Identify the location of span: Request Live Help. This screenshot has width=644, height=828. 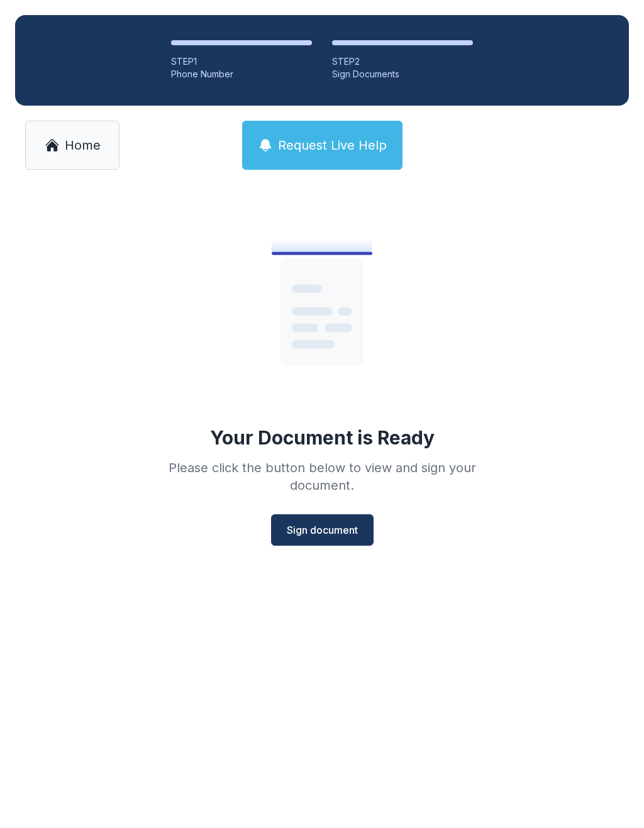
(331, 145).